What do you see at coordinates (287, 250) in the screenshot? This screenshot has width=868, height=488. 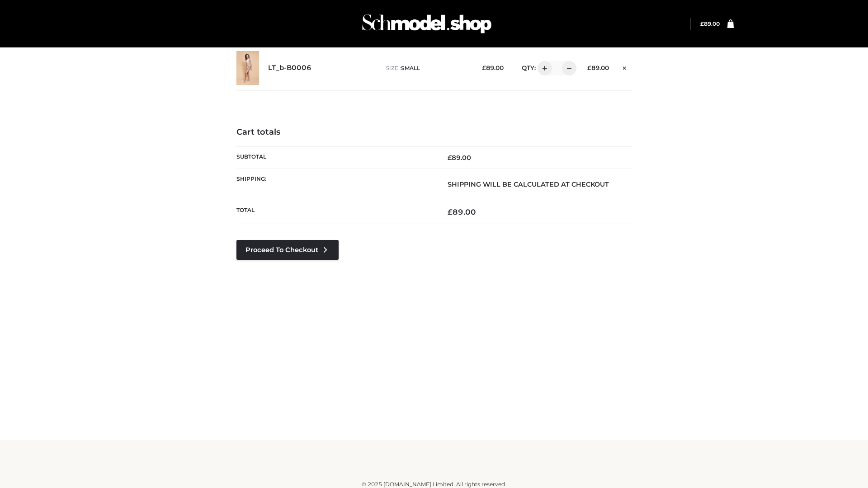 I see `a: Proceed to Checkout` at bounding box center [287, 250].